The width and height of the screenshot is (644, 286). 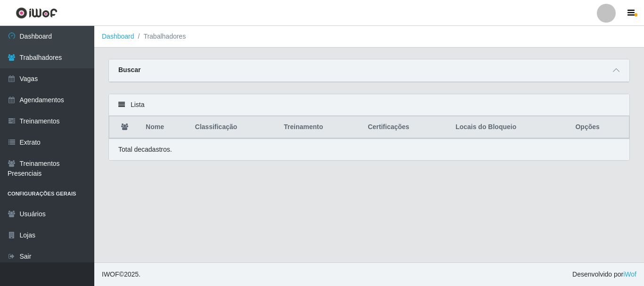 What do you see at coordinates (630, 274) in the screenshot?
I see `a: iWof` at bounding box center [630, 274].